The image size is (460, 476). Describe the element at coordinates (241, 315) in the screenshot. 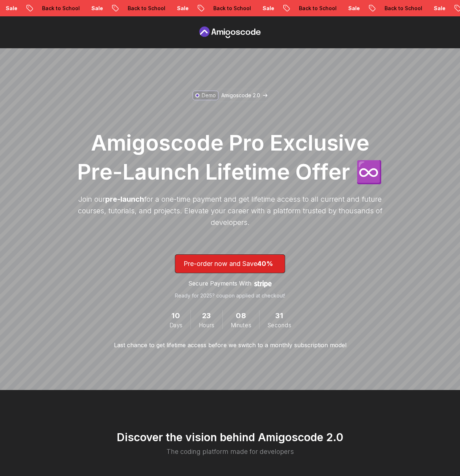

I see `span: 8 Minutes` at that location.